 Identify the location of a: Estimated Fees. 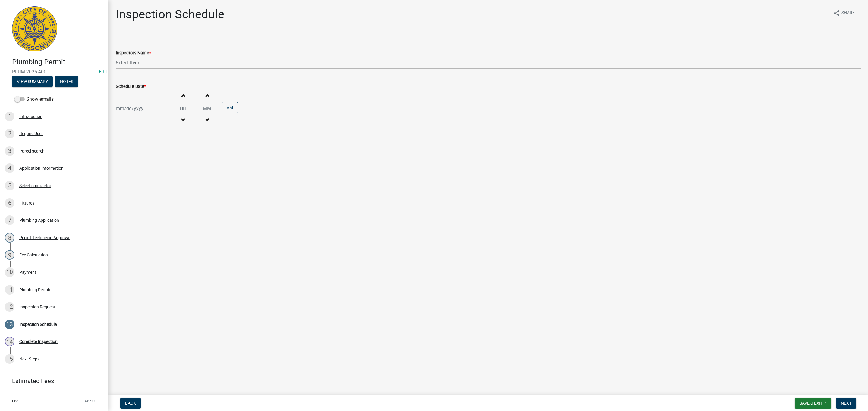
(52, 382).